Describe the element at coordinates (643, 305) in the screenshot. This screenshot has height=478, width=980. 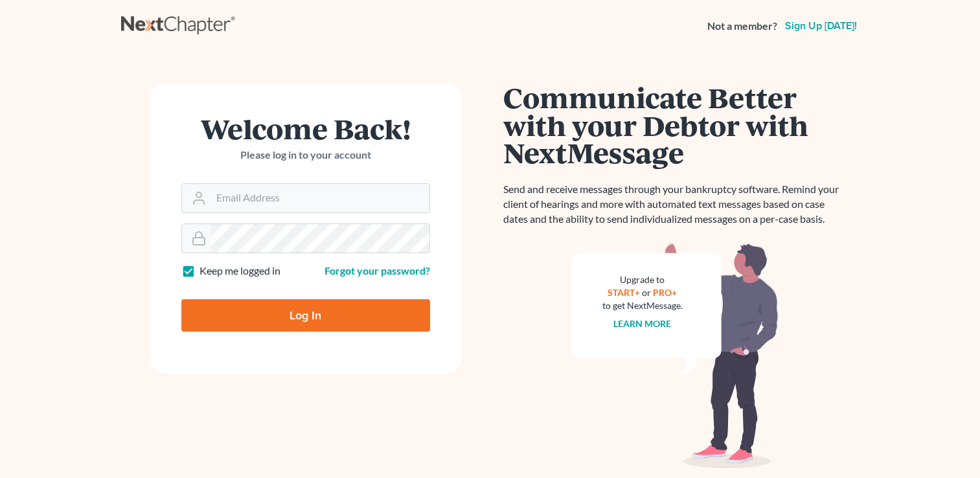
I see `div: to get NextMessage.` at that location.